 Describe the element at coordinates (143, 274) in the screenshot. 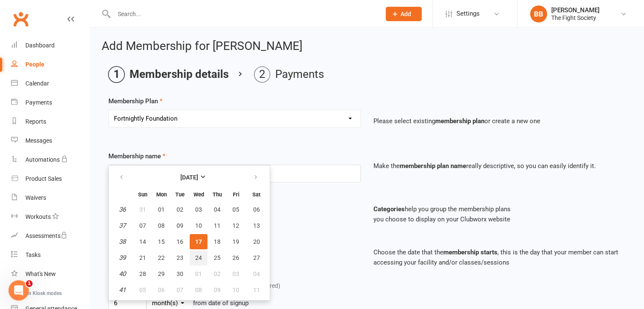

I see `button: 28` at that location.